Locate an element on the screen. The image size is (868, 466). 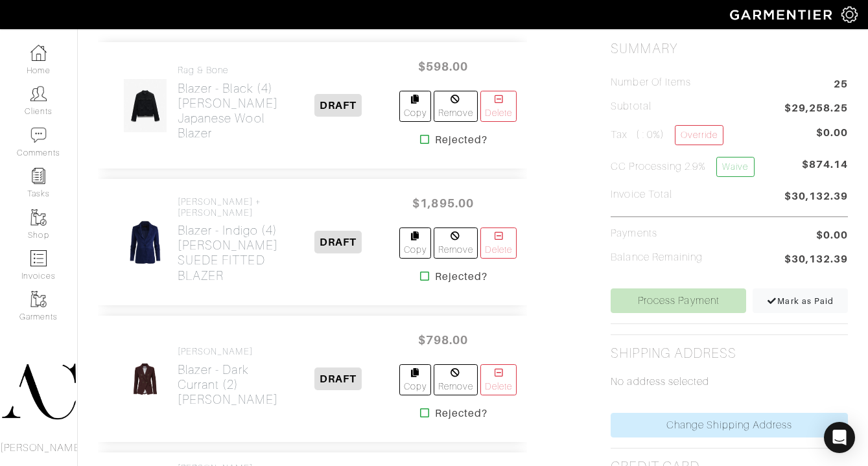
span: 25 is located at coordinates (841, 85).